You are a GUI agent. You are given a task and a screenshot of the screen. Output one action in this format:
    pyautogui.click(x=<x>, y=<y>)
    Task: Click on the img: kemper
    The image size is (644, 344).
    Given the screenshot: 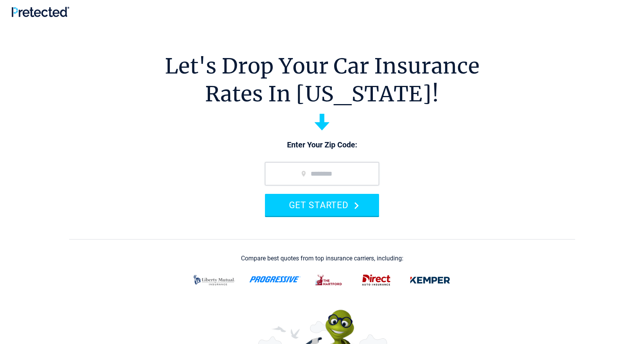 What is the action you would take?
    pyautogui.click(x=430, y=280)
    